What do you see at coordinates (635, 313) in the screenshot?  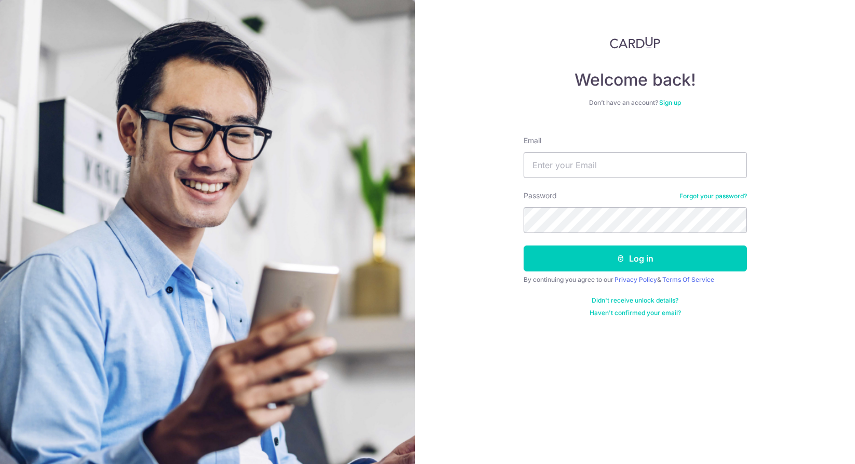 I see `a: Haven't confirmed your email?` at bounding box center [635, 313].